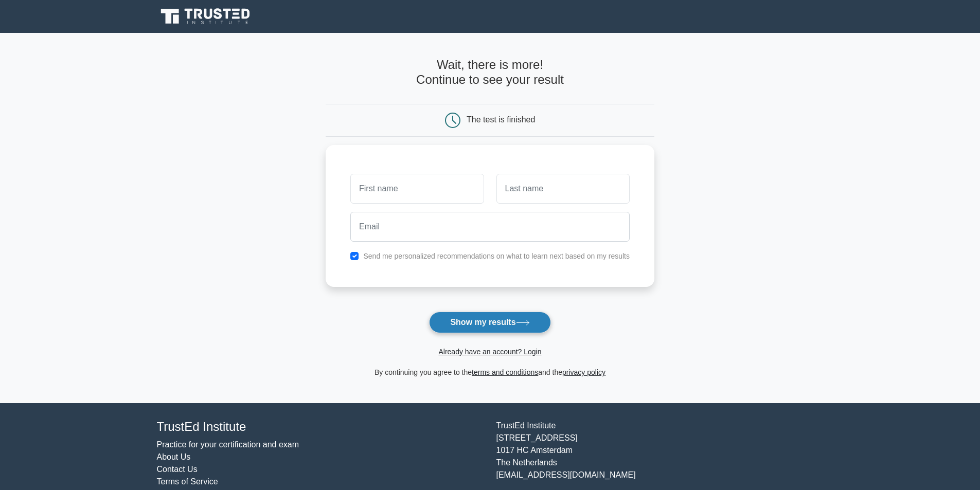 This screenshot has height=490, width=980. Describe the element at coordinates (584, 372) in the screenshot. I see `a: privacy policy` at that location.